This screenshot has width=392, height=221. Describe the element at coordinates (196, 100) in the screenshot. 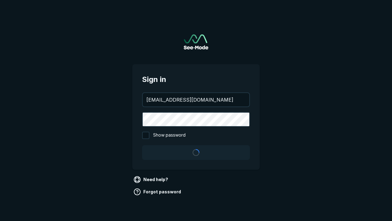

I see `input: your@email.com` at that location.